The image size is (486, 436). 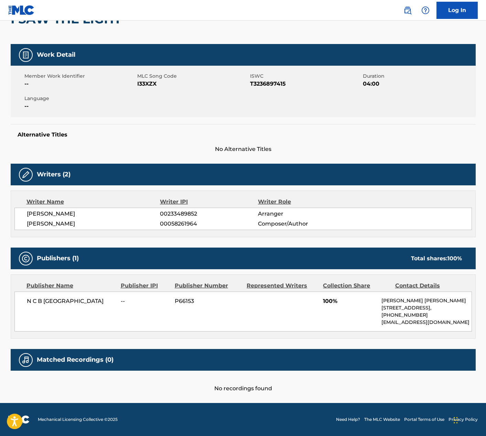 What do you see at coordinates (58, 258) in the screenshot?
I see `h5: Publishers (1)` at bounding box center [58, 258].